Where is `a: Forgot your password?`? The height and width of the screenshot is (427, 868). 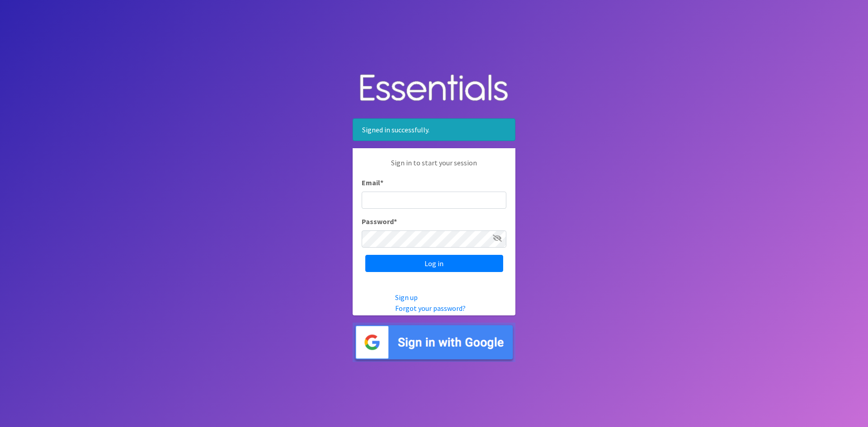 a: Forgot your password? is located at coordinates (430, 308).